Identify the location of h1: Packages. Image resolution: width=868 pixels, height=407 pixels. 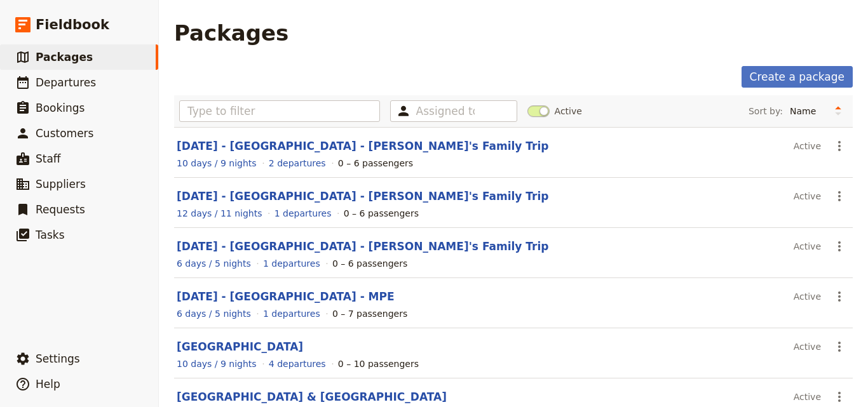
(231, 33).